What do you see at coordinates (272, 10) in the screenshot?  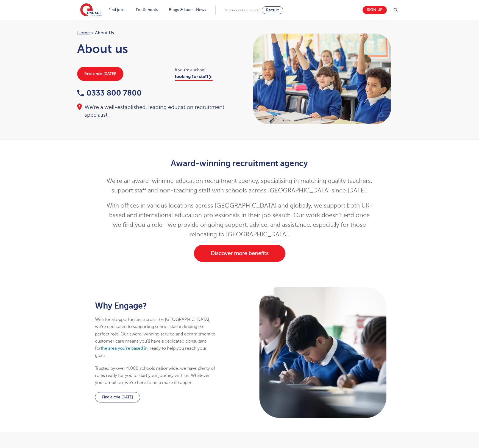 I see `span: Recruit` at bounding box center [272, 10].